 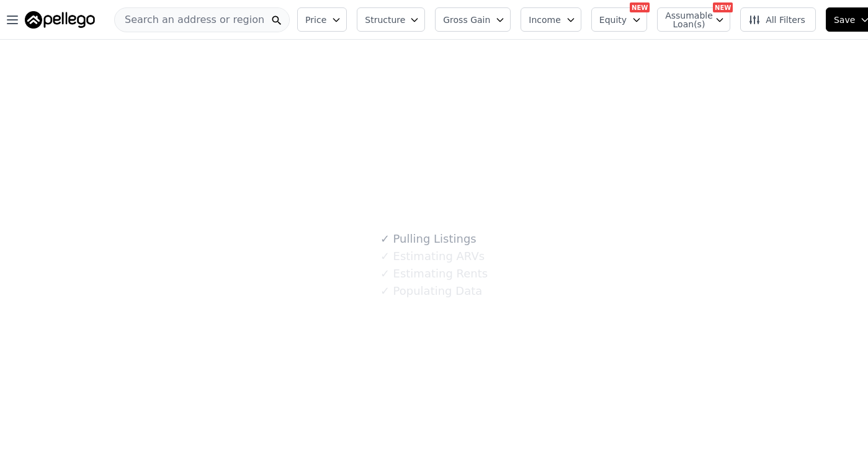 What do you see at coordinates (545, 20) in the screenshot?
I see `span: Income` at bounding box center [545, 20].